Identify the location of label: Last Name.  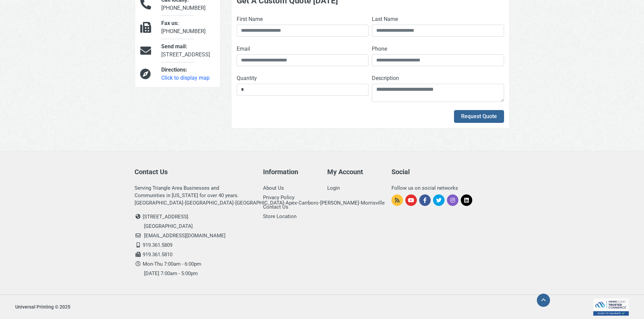
(385, 19).